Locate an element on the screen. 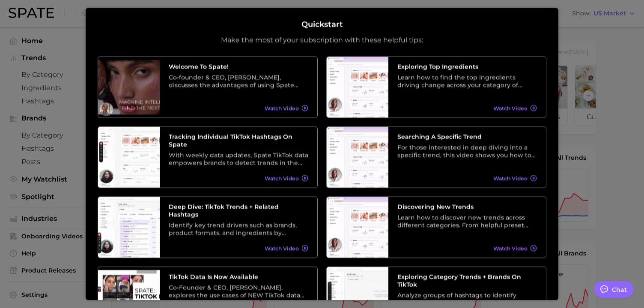  h3: Exploring Category Trends + Brands on TikTok is located at coordinates (467, 281).